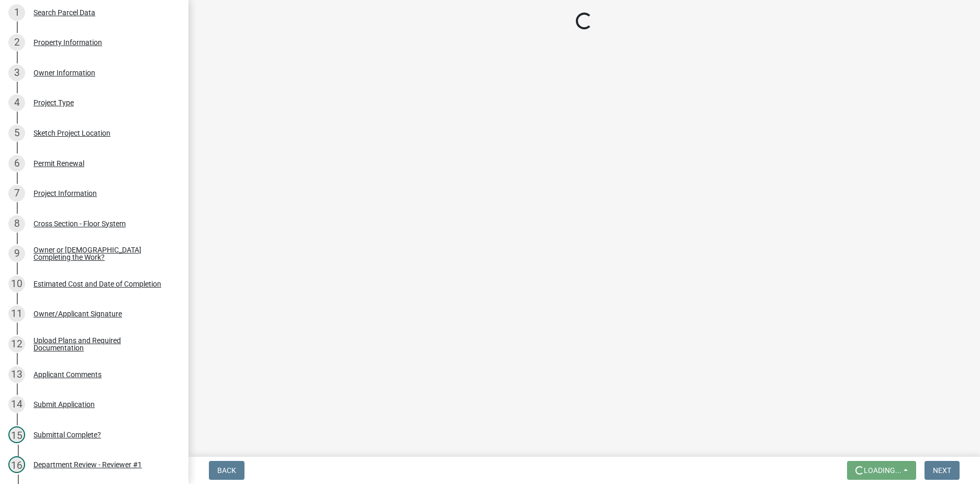 This screenshot has height=484, width=980. What do you see at coordinates (17, 133) in the screenshot?
I see `div: 5` at bounding box center [17, 133].